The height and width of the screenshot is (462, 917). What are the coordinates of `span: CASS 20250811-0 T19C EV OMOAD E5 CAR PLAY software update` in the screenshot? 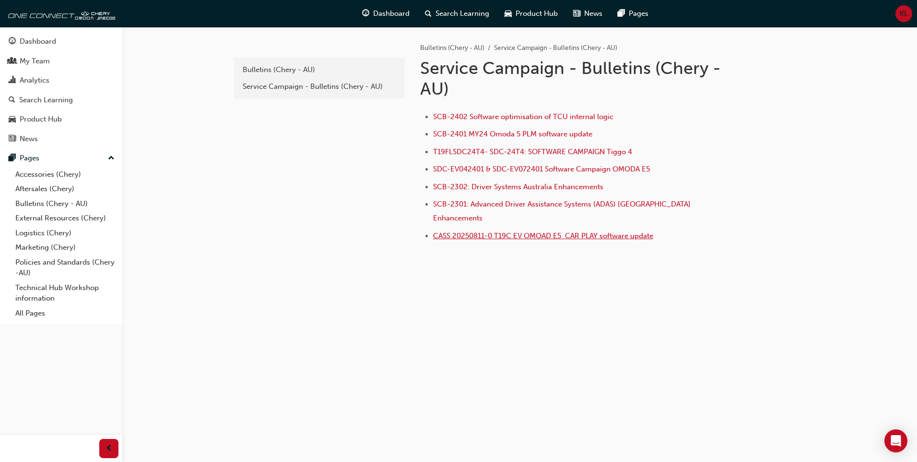 It's located at (543, 236).